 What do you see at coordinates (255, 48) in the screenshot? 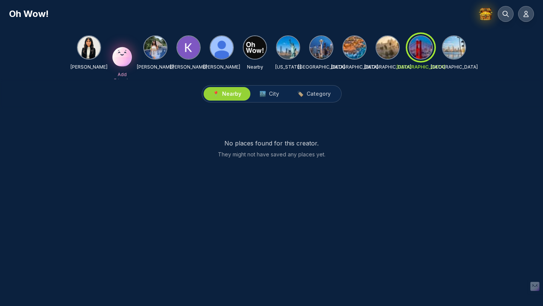
I see `img: Nearby` at bounding box center [255, 48].